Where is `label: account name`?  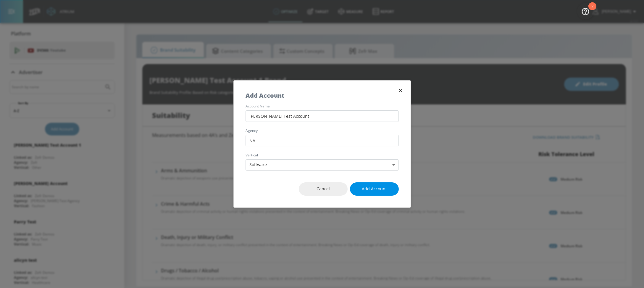 label: account name is located at coordinates (322, 106).